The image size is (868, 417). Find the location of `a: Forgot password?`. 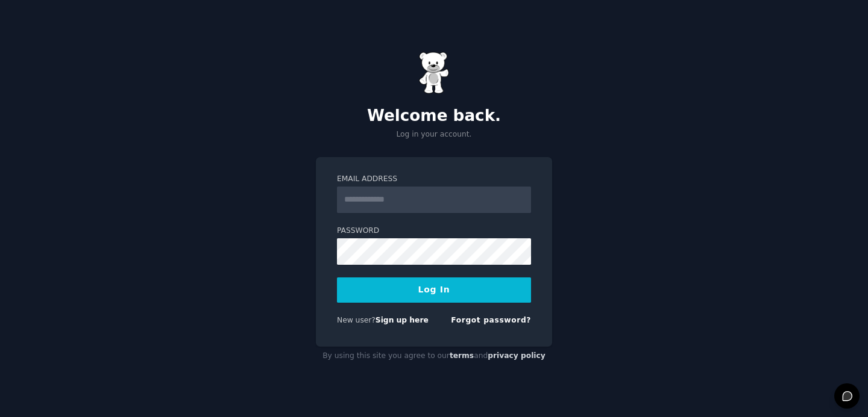

a: Forgot password? is located at coordinates (491, 320).